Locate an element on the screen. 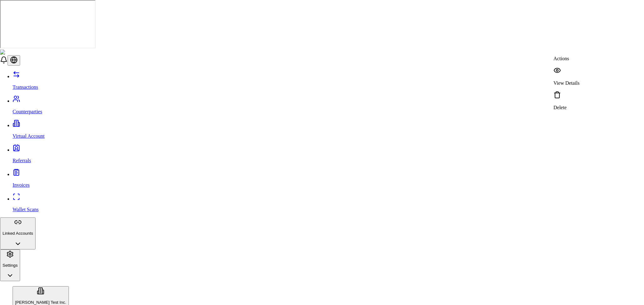 The height and width of the screenshot is (305, 644). p: Delete is located at coordinates (566, 108).